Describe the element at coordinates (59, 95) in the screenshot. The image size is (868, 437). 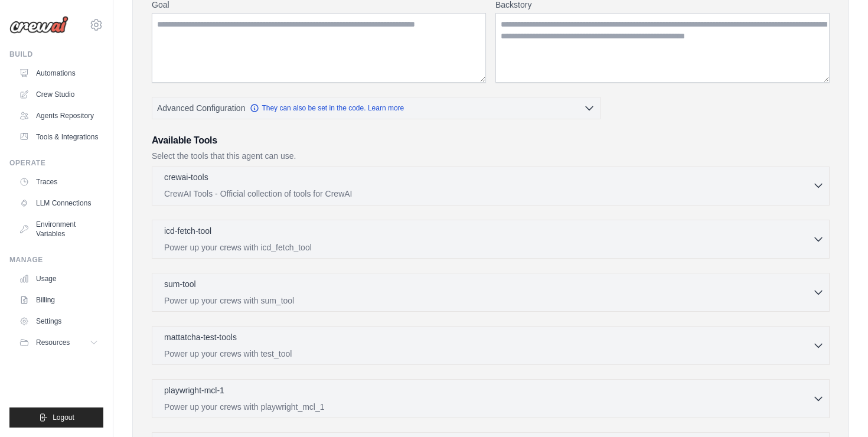
I see `a: Crew Studio` at that location.